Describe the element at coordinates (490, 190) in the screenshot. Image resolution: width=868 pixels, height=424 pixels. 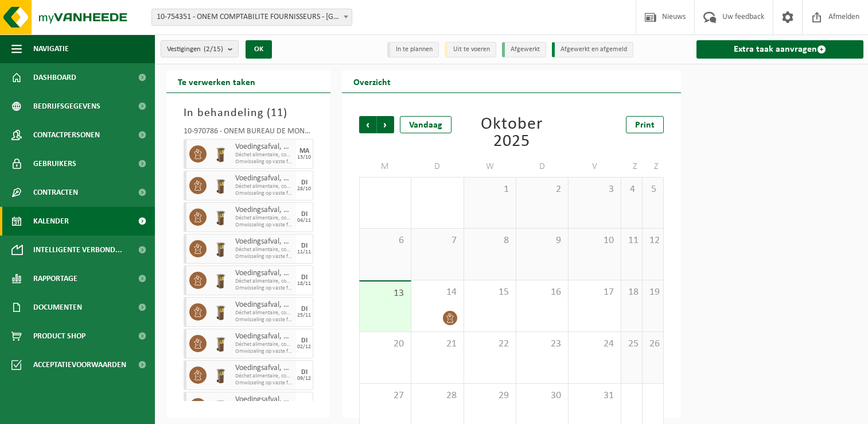
I see `span: 1` at that location.